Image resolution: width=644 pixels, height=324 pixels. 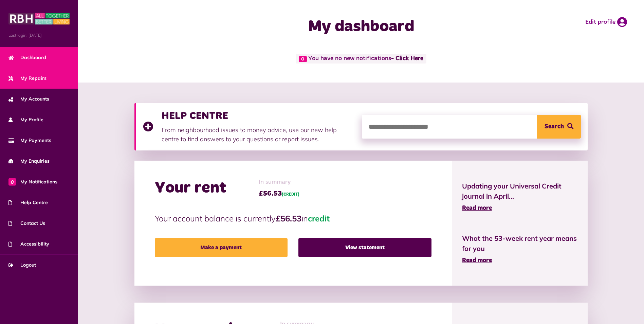 What do you see at coordinates (29, 244) in the screenshot?
I see `span: Accessibility` at bounding box center [29, 244].